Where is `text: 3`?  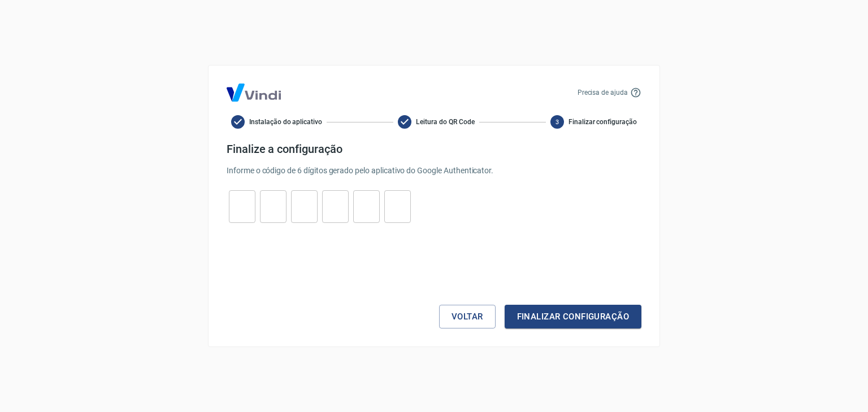 text: 3 is located at coordinates (557, 122).